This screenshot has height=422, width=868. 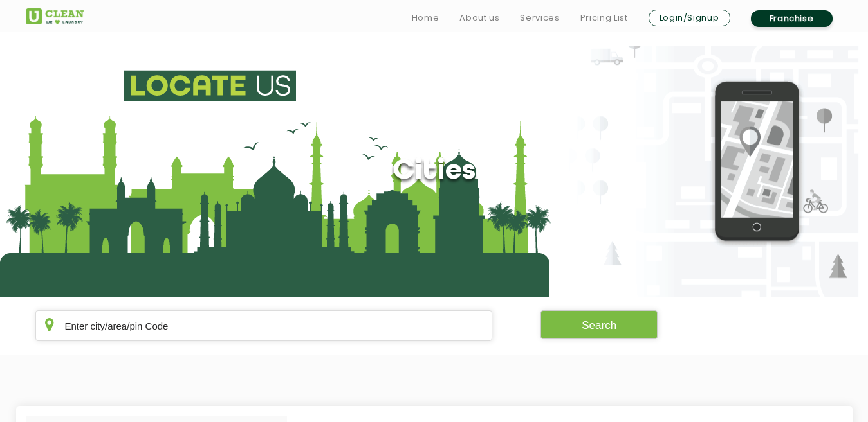 What do you see at coordinates (599, 325) in the screenshot?
I see `button: Search` at bounding box center [599, 325].